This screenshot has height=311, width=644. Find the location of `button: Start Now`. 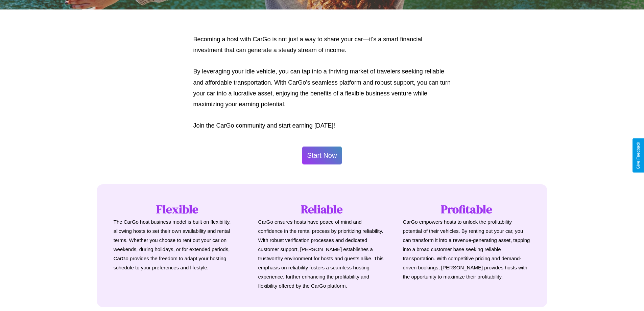

button: Start Now is located at coordinates (322, 156).